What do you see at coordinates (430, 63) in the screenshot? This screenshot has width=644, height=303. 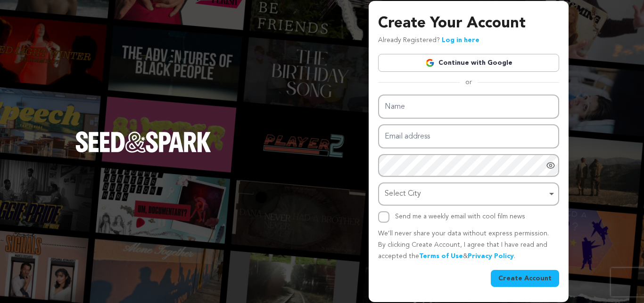 I see `img: Google logo` at bounding box center [430, 63].